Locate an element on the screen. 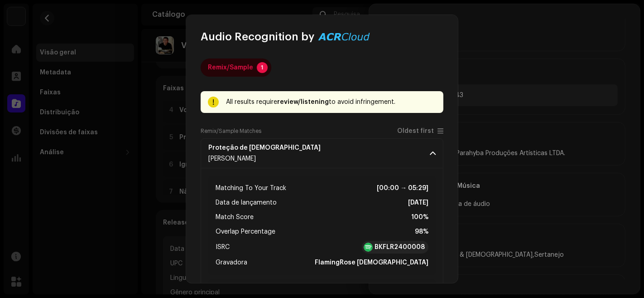  label: Remix/Sample Matches is located at coordinates (231, 131).